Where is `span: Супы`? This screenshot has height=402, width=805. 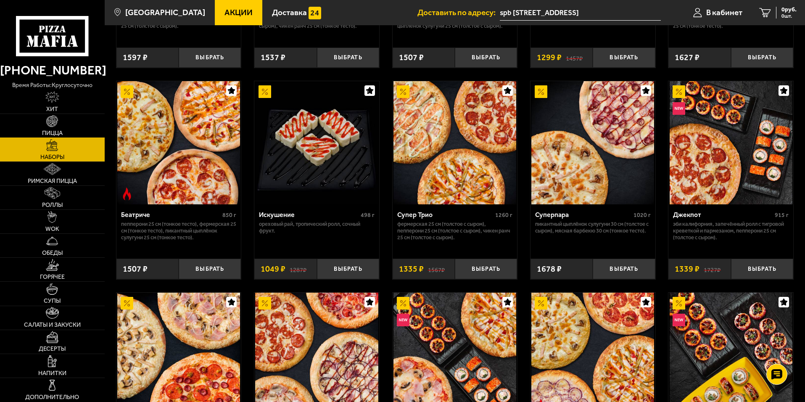
span: Супы is located at coordinates (52, 301).